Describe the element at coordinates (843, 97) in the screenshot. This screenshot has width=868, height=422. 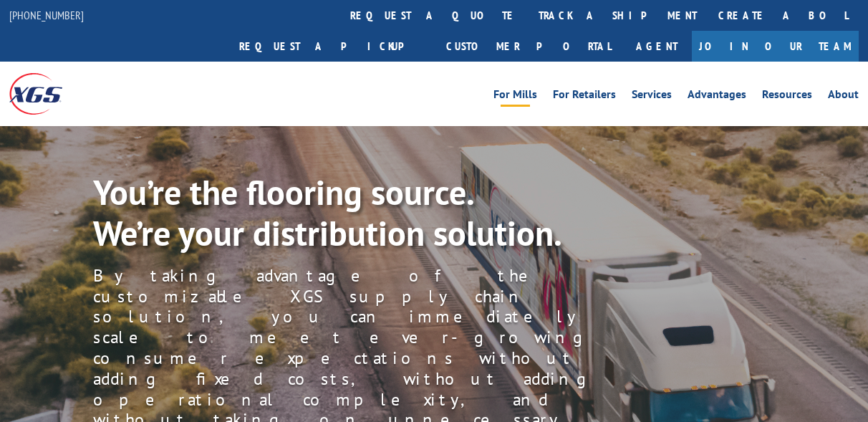
I see `a: About` at that location.